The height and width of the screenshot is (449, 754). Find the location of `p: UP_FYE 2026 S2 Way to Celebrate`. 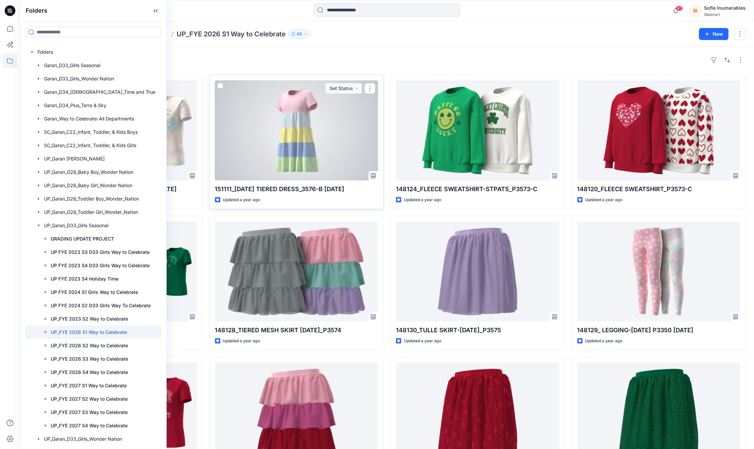

p: UP_FYE 2026 S2 Way to Celebrate is located at coordinates (89, 345).